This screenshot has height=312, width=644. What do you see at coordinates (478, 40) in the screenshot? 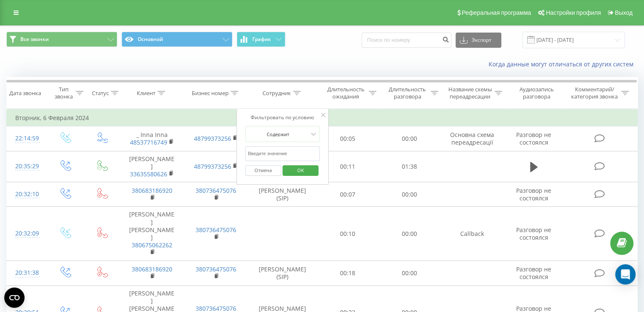
I see `button: Экспорт` at bounding box center [478, 40].